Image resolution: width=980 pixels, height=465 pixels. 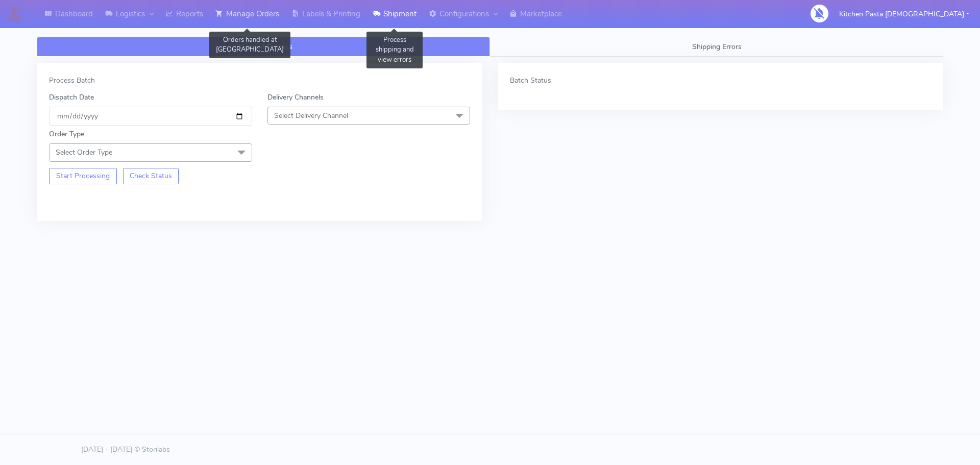 I want to click on span: Select Order Type, so click(x=84, y=152).